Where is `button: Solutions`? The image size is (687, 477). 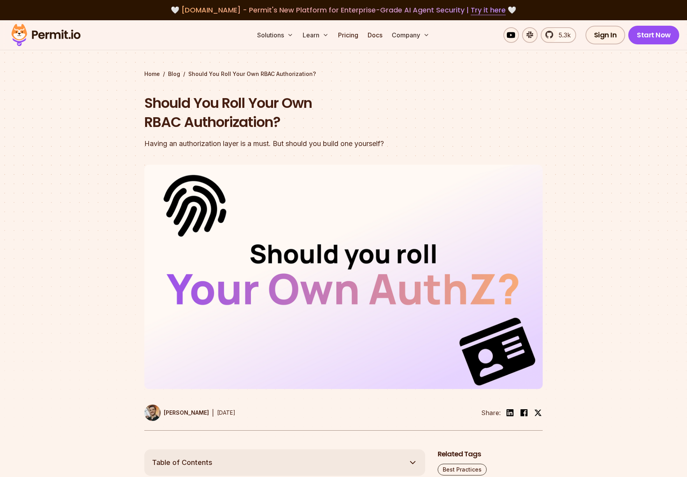 button: Solutions is located at coordinates (275, 35).